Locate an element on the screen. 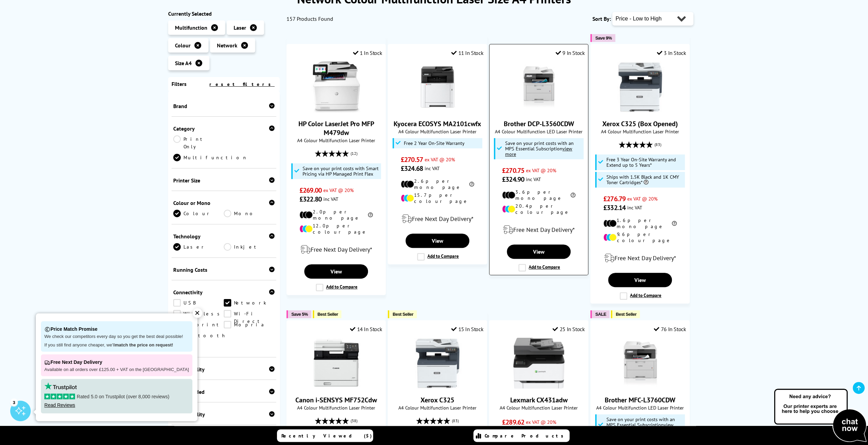  li: 9.6p per colour page is located at coordinates (640, 237).